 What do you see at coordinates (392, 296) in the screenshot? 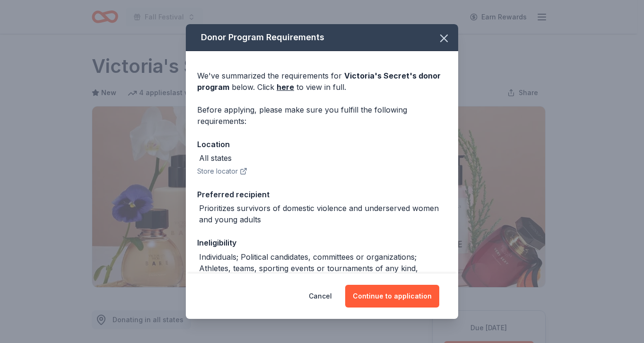
I see `button: Continue to application` at bounding box center [392, 296].